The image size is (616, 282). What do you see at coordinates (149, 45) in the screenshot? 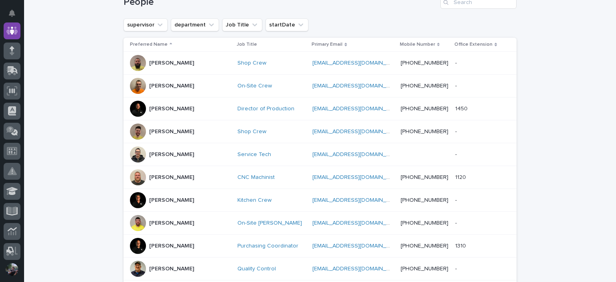
I see `p: Preferred Name` at bounding box center [149, 45].